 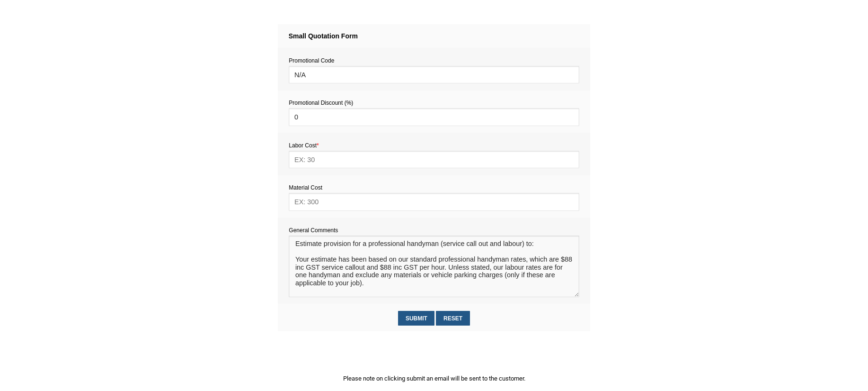 What do you see at coordinates (434, 159) in the screenshot?
I see `input: EX: 30` at bounding box center [434, 159].